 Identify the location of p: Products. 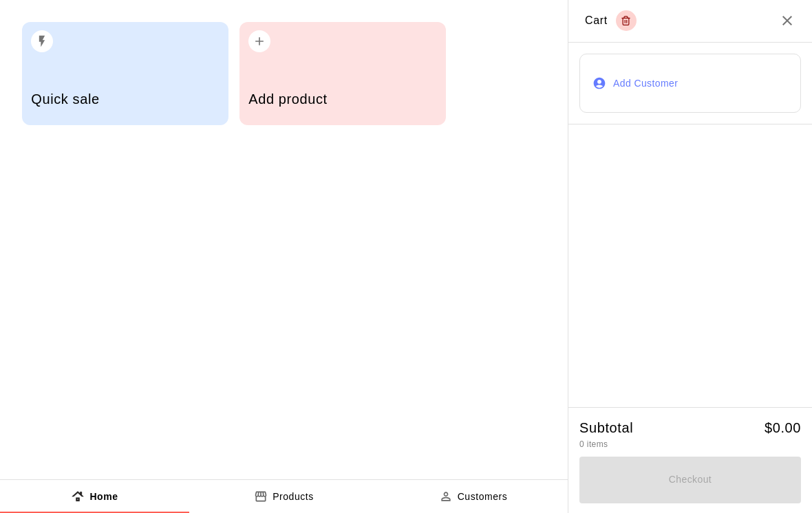
(293, 496).